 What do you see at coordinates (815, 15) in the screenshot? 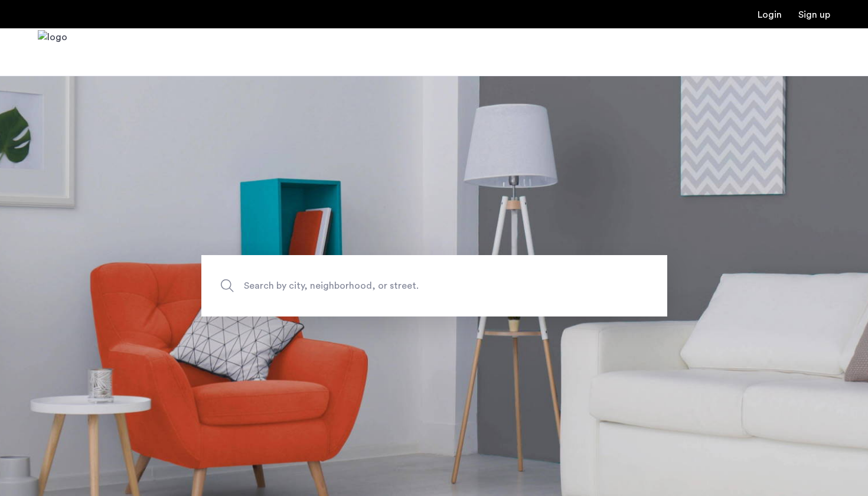
I see `a: Registration` at bounding box center [815, 15].